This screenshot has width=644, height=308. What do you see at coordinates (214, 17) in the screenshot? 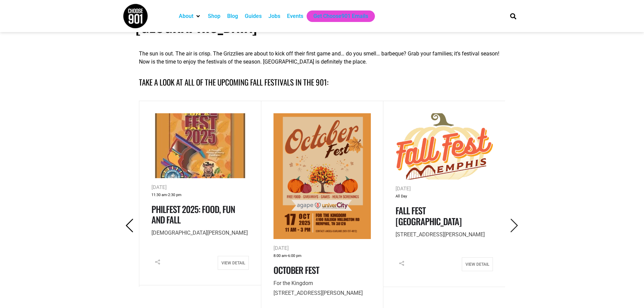
I see `div: Shop` at bounding box center [214, 17].